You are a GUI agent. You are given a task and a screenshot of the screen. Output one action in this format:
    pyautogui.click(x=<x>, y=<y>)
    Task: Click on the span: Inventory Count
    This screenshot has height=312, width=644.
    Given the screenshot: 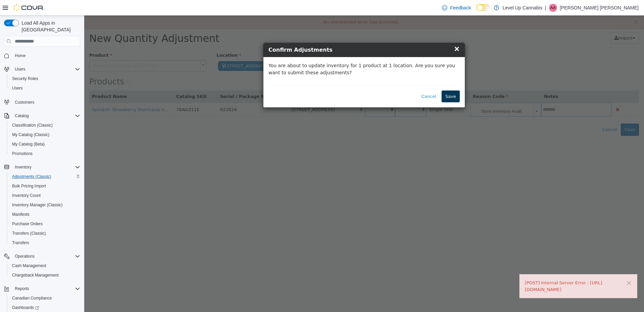 What is the action you would take?
    pyautogui.click(x=26, y=195)
    